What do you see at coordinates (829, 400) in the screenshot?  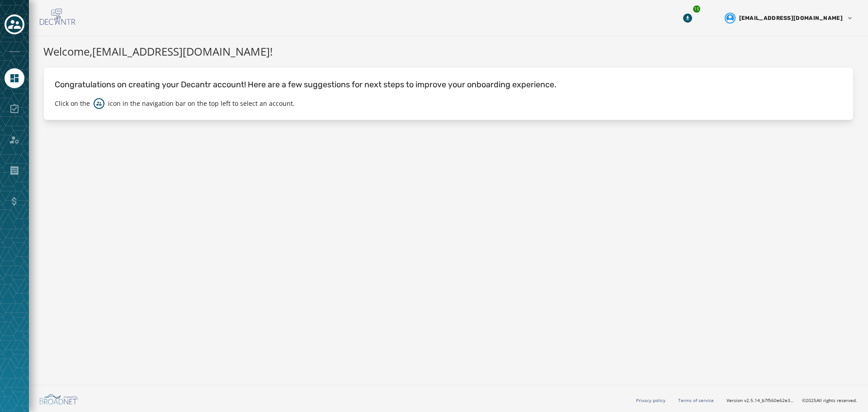 I see `span: © 2025 All rights reserved.` at bounding box center [829, 400].